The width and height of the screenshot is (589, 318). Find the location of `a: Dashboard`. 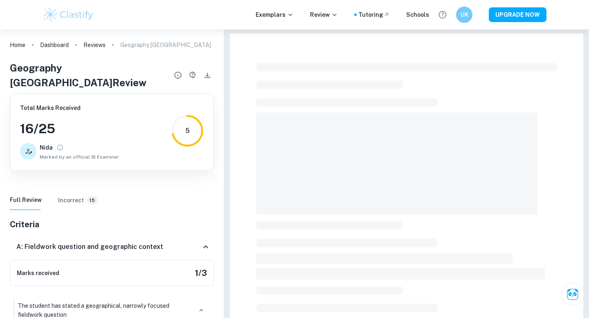

a: Dashboard is located at coordinates (54, 45).